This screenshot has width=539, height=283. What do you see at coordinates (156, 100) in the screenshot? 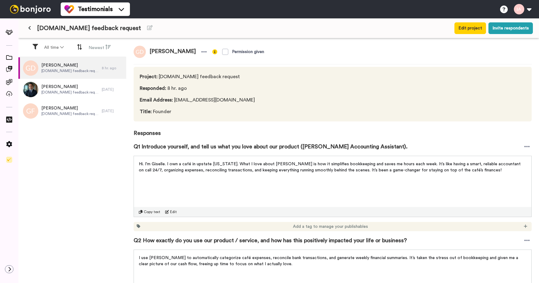
I see `span: Email Address :` at bounding box center [156, 100].